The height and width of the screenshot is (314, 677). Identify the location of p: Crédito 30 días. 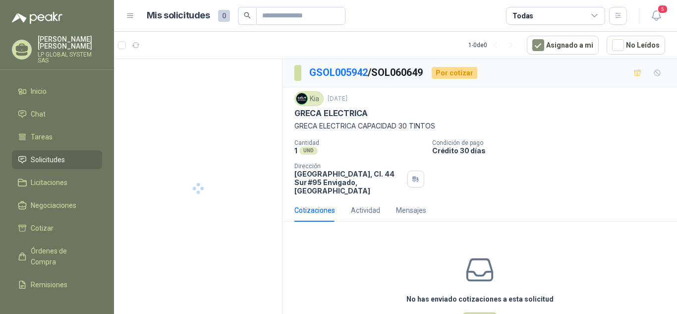
(553, 150).